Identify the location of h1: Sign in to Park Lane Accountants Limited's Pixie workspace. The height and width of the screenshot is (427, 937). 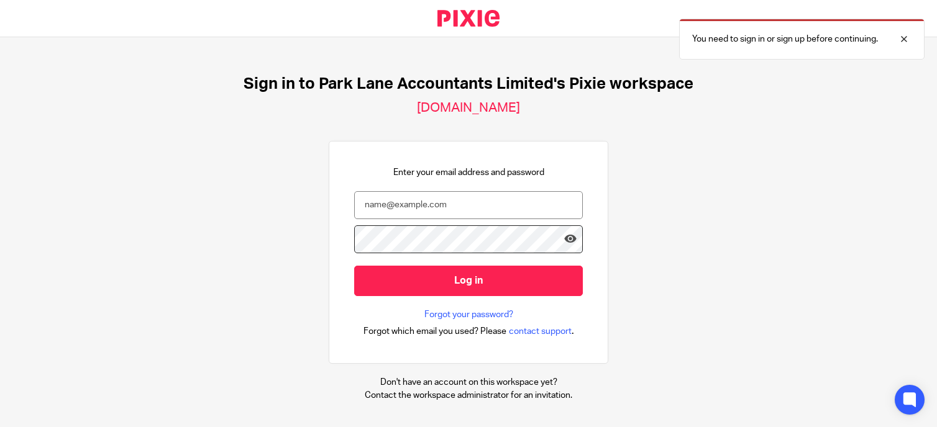
(468, 84).